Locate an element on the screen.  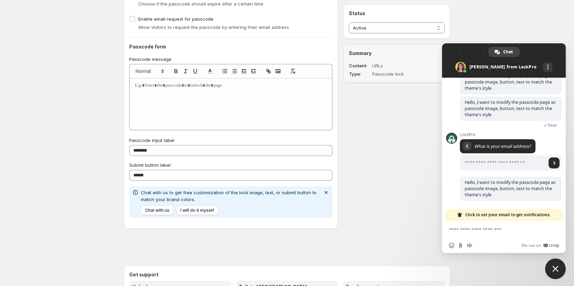
h2: Status is located at coordinates (396, 13).